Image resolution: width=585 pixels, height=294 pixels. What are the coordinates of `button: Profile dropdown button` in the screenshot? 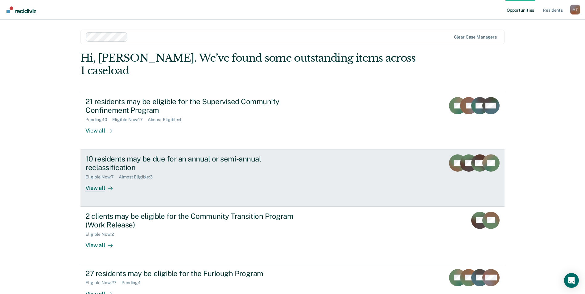 It's located at (576, 10).